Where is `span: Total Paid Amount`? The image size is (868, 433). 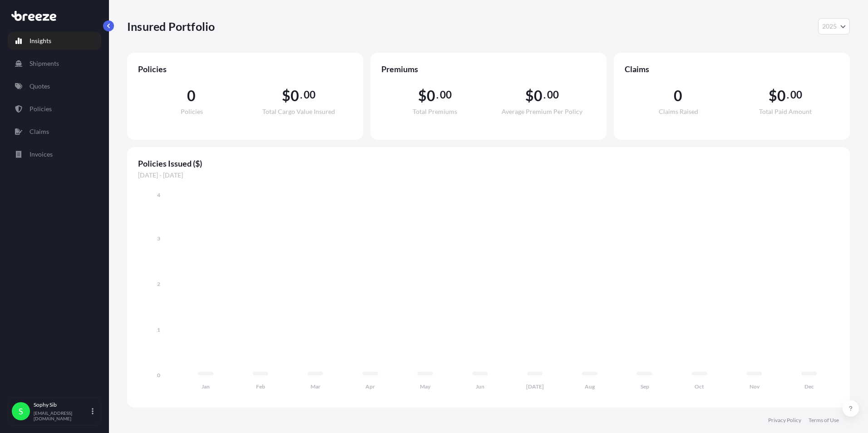
span: Total Paid Amount is located at coordinates (785, 112).